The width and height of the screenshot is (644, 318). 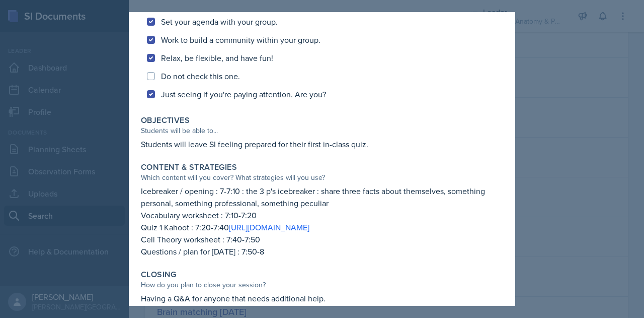 I want to click on label: Objectives, so click(x=165, y=121).